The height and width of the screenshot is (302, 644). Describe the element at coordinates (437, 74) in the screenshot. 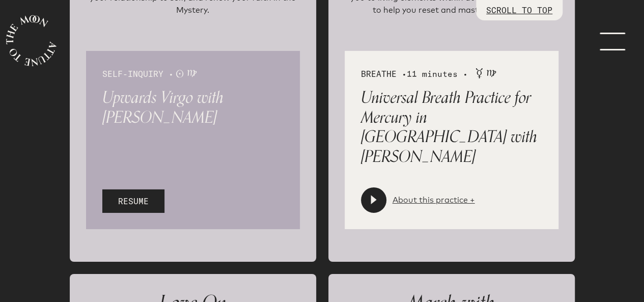

I see `span: 11 minutes •` at that location.